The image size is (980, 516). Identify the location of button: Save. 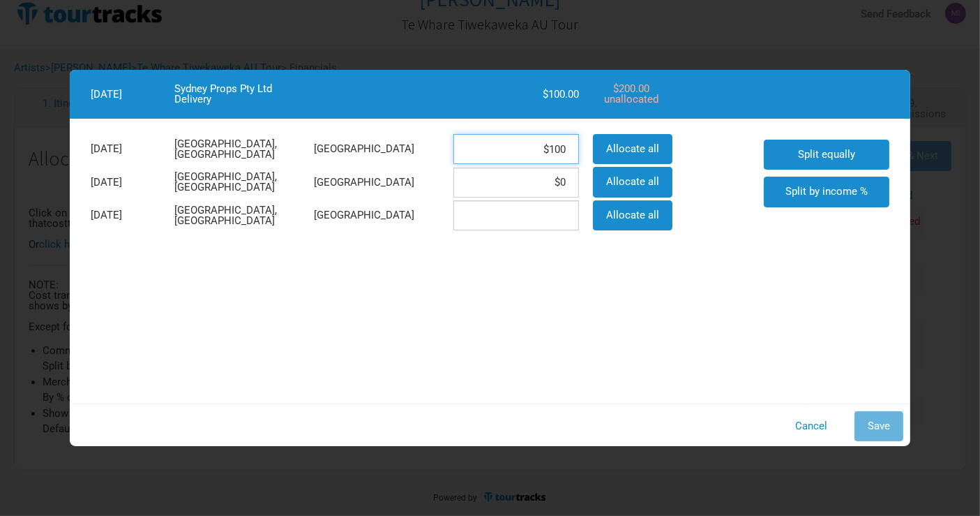
(879, 425).